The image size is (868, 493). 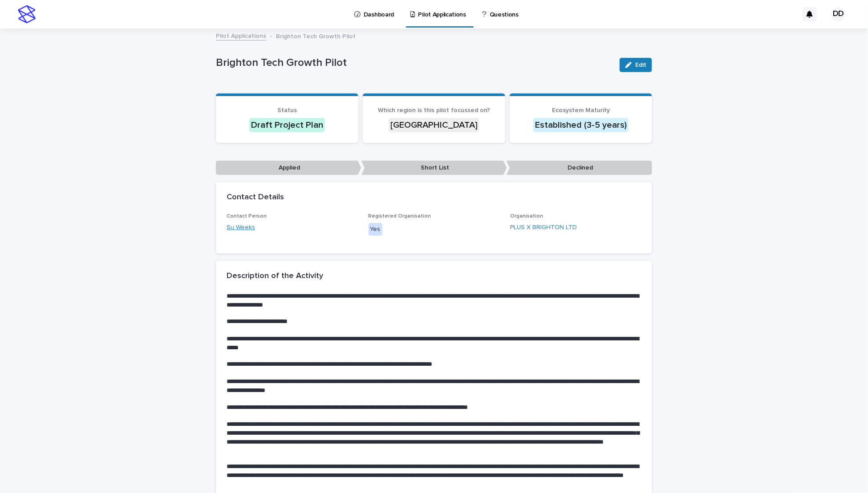 What do you see at coordinates (839, 14) in the screenshot?
I see `div: DD` at bounding box center [839, 14].